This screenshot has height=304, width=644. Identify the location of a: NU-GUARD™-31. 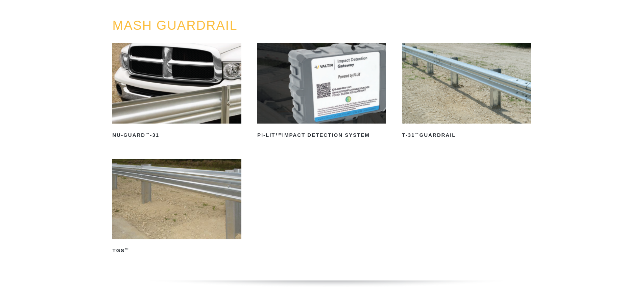
(176, 91).